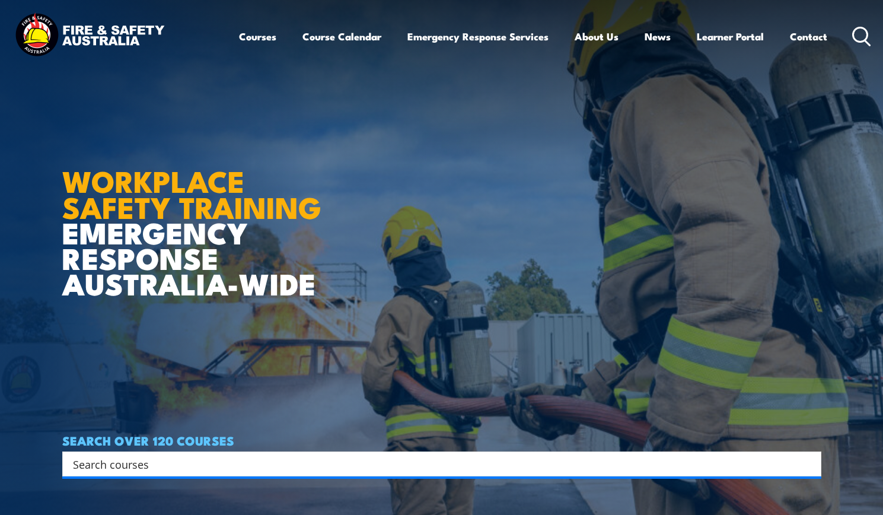 This screenshot has width=883, height=515. What do you see at coordinates (730, 36) in the screenshot?
I see `a: Learner Portal` at bounding box center [730, 36].